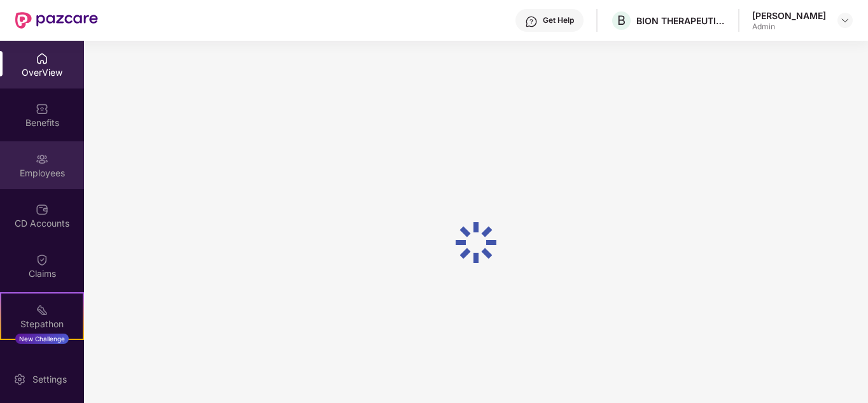 This screenshot has height=403, width=868. Describe the element at coordinates (42, 324) in the screenshot. I see `div: Stepathon` at that location.